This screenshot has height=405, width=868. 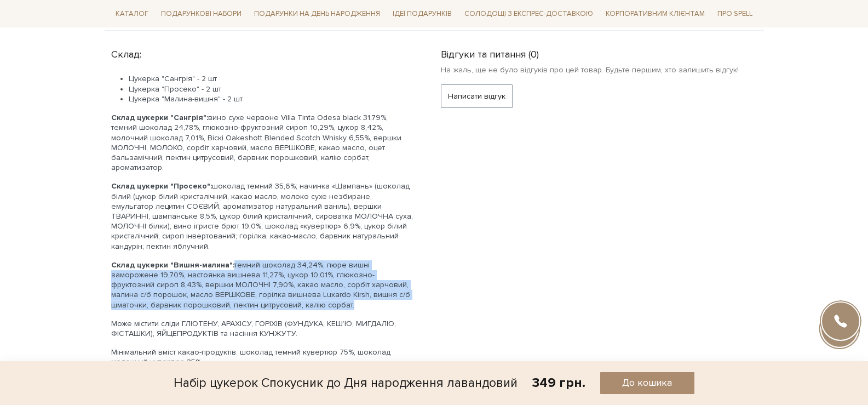 I want to click on p: Може містити сліди ГЛЮТЕНУ, АРАХІСУ, ГОРІХІВ (ФУНДУКА, КЕШ’Ю, МИГДАЛЮ, ФІСТАШКИ), ЯЙЦЕПРОДУКТІВ т..., so click(x=263, y=329).